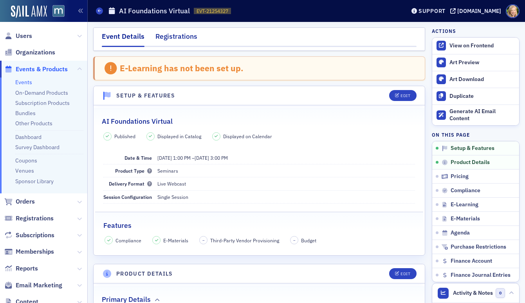  What do you see at coordinates (145, 274) in the screenshot?
I see `h4: Product Details` at bounding box center [145, 274].